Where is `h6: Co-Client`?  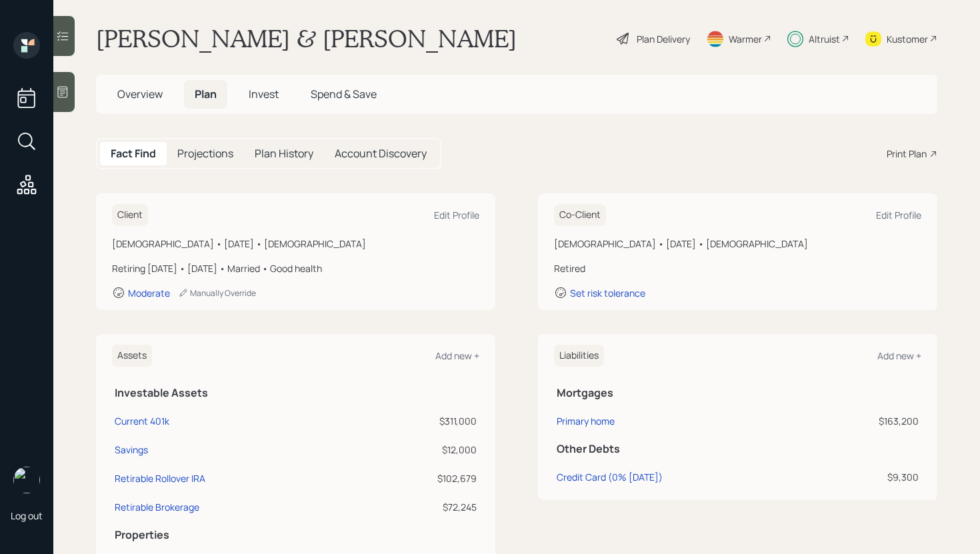 h6: Co-Client is located at coordinates (580, 214).